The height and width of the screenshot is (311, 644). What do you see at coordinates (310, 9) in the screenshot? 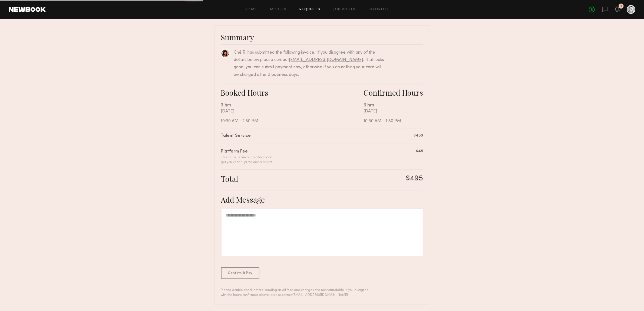
I see `a: Requests` at bounding box center [310, 9].